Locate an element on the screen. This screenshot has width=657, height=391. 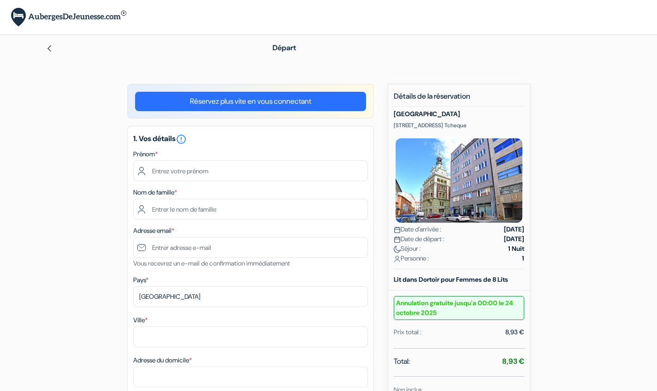
h5: Détails de la réservation is located at coordinates (459, 99).